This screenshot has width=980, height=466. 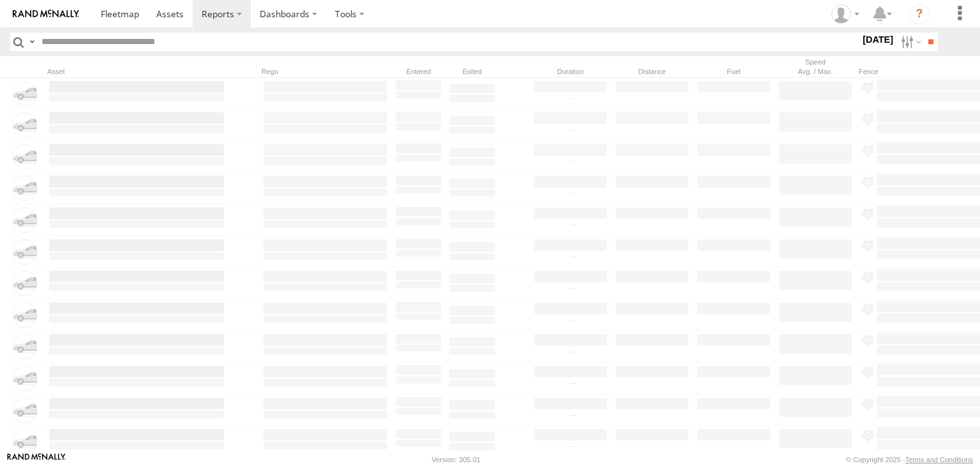 I want to click on a: Terms and Conditions, so click(x=939, y=460).